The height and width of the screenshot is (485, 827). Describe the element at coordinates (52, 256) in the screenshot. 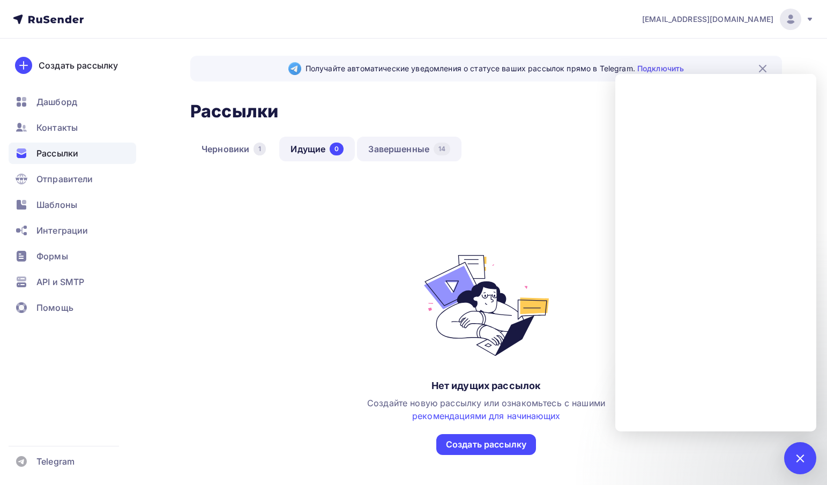

I see `span: Формы` at that location.